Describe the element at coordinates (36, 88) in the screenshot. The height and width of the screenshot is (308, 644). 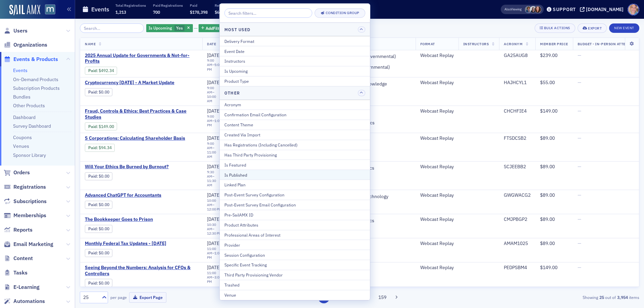
I see `a: Subscription Products` at that location.